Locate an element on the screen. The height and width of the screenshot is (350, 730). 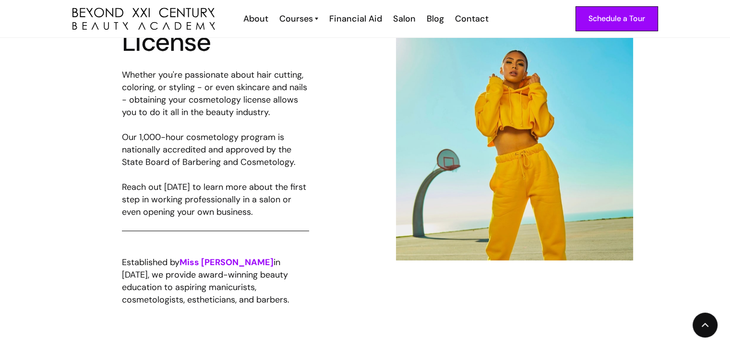
div: About is located at coordinates (256, 19).